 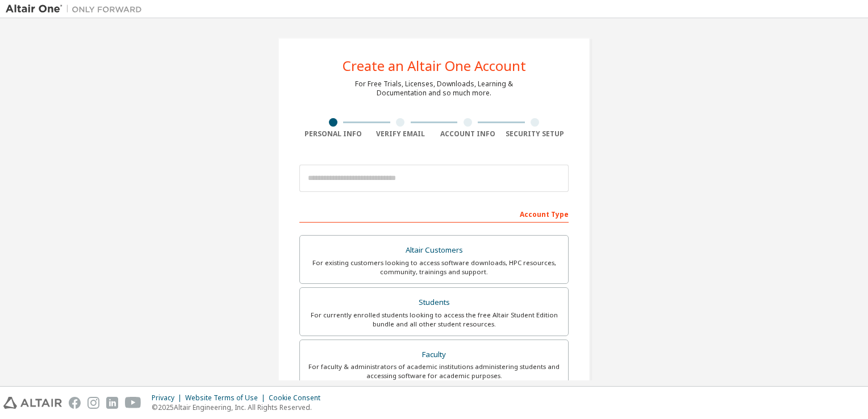 I want to click on div: For Free Trials, Licenses, Downloads, Learning & Documentation and so much more., so click(x=434, y=89).